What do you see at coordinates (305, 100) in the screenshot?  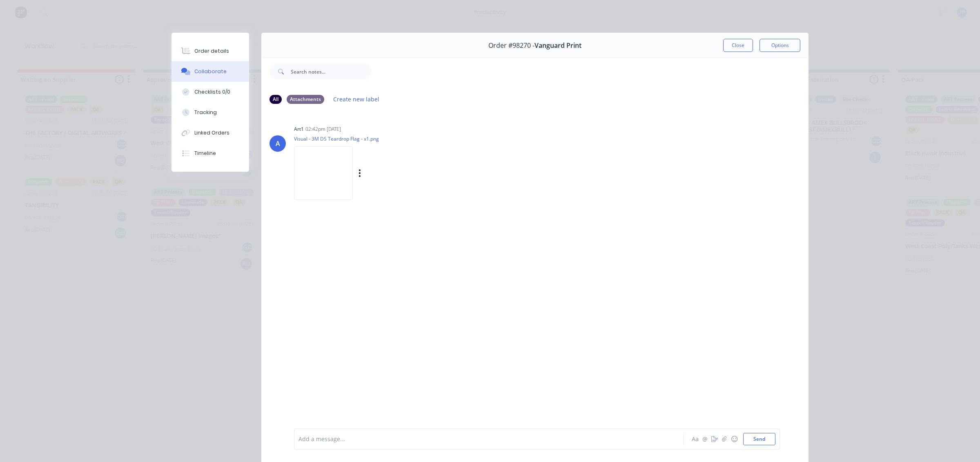 I see `div: Attachments` at bounding box center [305, 100].